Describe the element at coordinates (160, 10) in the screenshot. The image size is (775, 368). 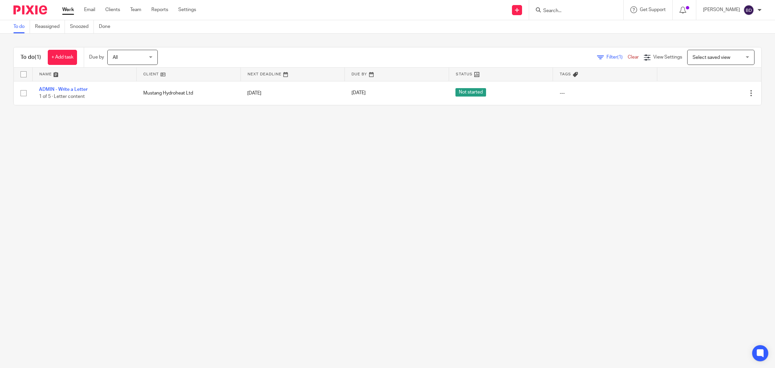
I see `a: Reports` at that location.